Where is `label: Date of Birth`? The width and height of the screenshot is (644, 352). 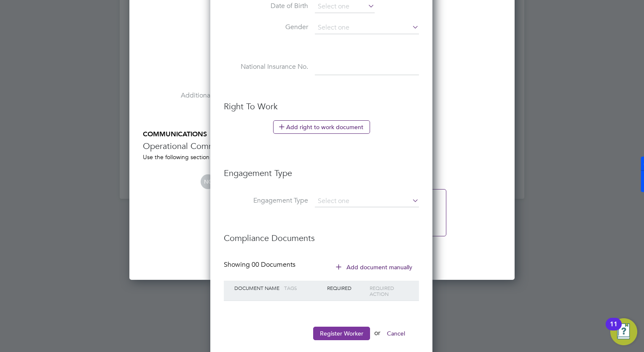
label: Date of Birth is located at coordinates (266, 6).